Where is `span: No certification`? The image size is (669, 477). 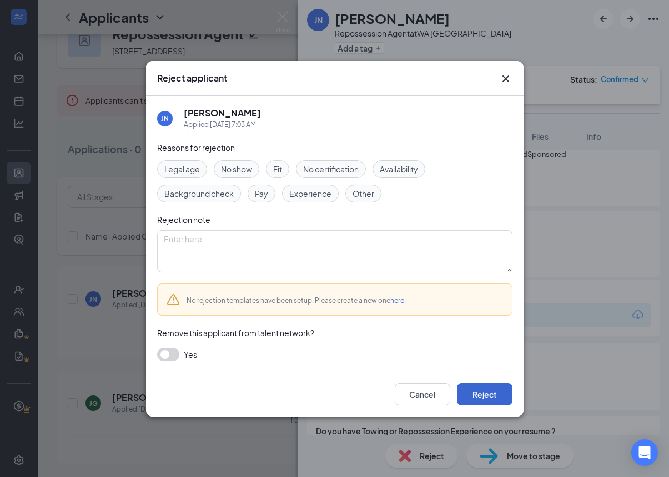 span: No certification is located at coordinates (331, 169).